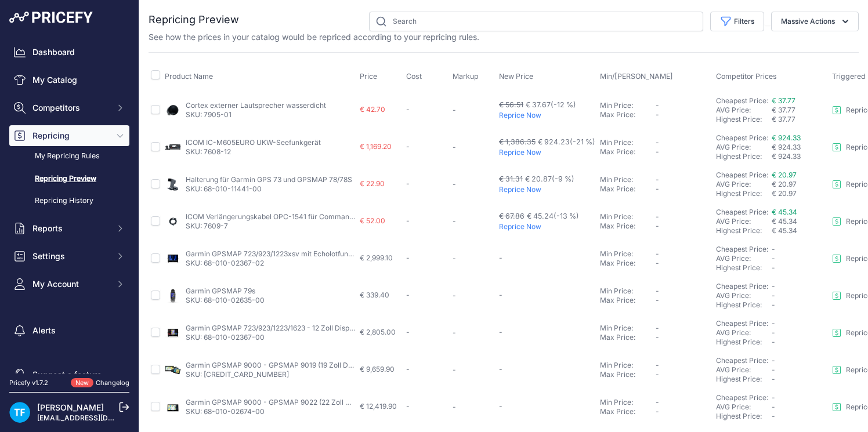 The width and height of the screenshot is (868, 432). I want to click on div: € 56.51, so click(511, 105).